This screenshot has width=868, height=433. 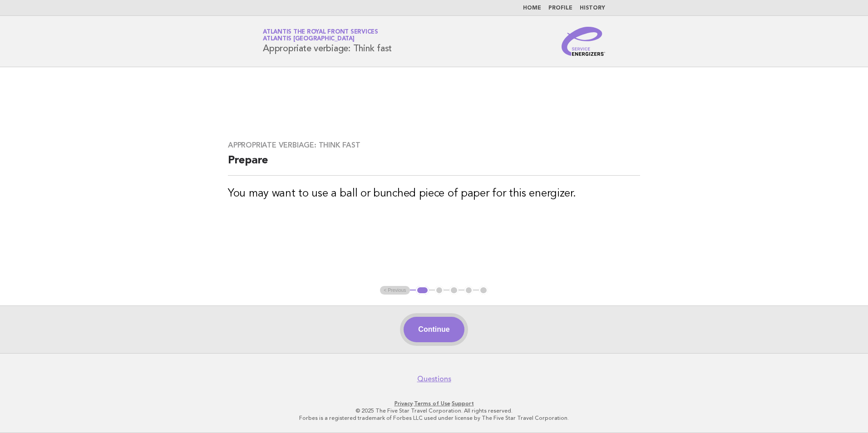 I want to click on a: Terms of Use, so click(x=432, y=403).